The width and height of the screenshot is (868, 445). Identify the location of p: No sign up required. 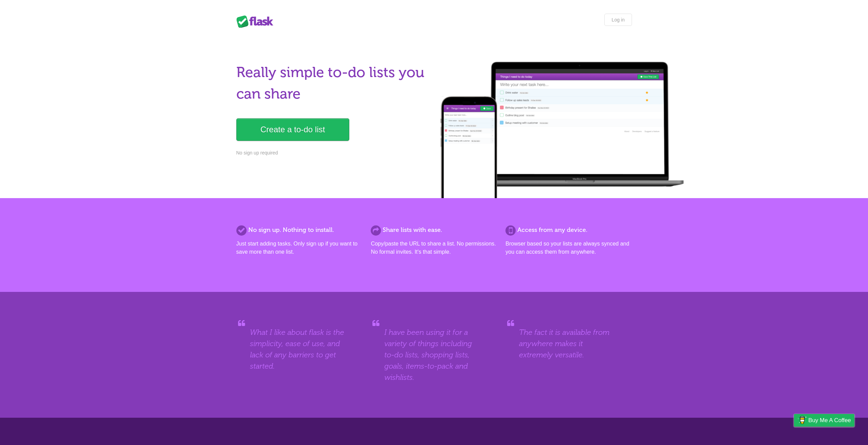
(333, 153).